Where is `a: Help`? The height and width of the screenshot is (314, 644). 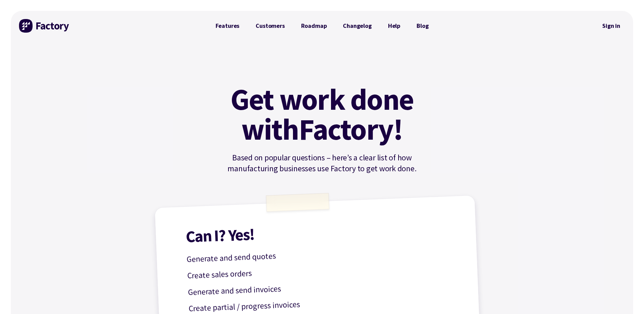 a: Help is located at coordinates (395, 26).